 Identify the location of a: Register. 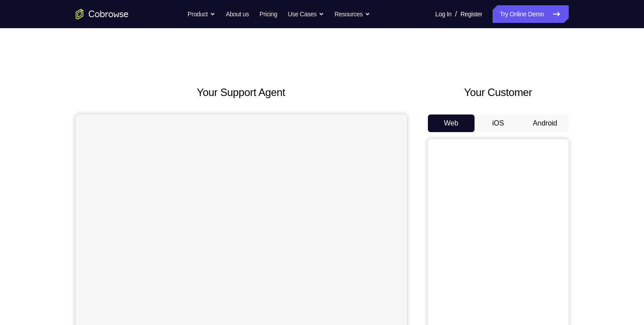
(471, 14).